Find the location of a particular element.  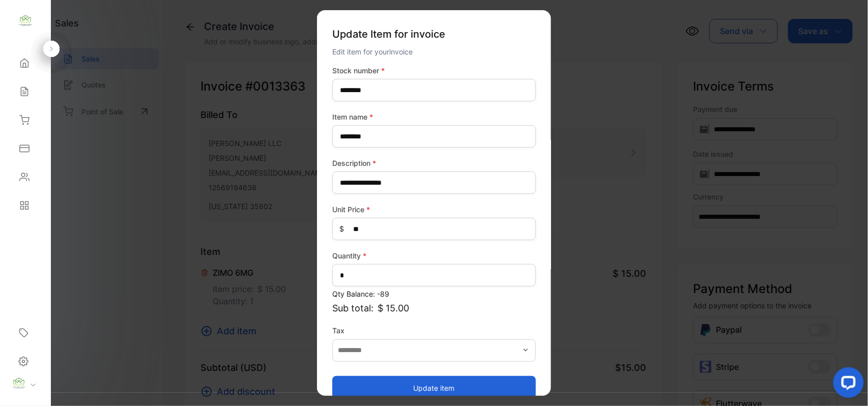

label: Stock number is located at coordinates (434, 70).